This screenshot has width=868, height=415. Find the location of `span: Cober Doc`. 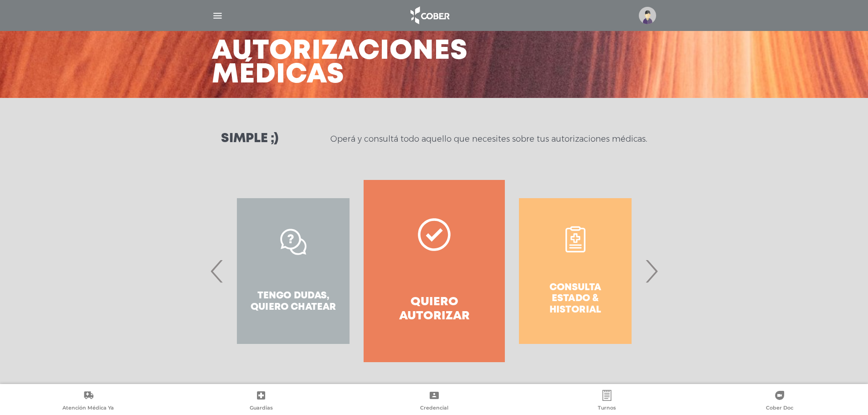

span: Cober Doc is located at coordinates (779, 409).